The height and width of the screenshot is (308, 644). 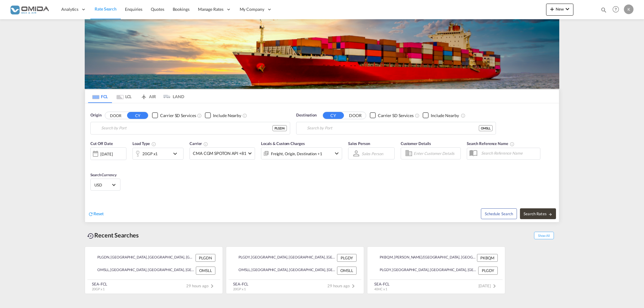 What do you see at coordinates (509, 154) in the screenshot?
I see `input: Search Reference Name` at bounding box center [509, 154].